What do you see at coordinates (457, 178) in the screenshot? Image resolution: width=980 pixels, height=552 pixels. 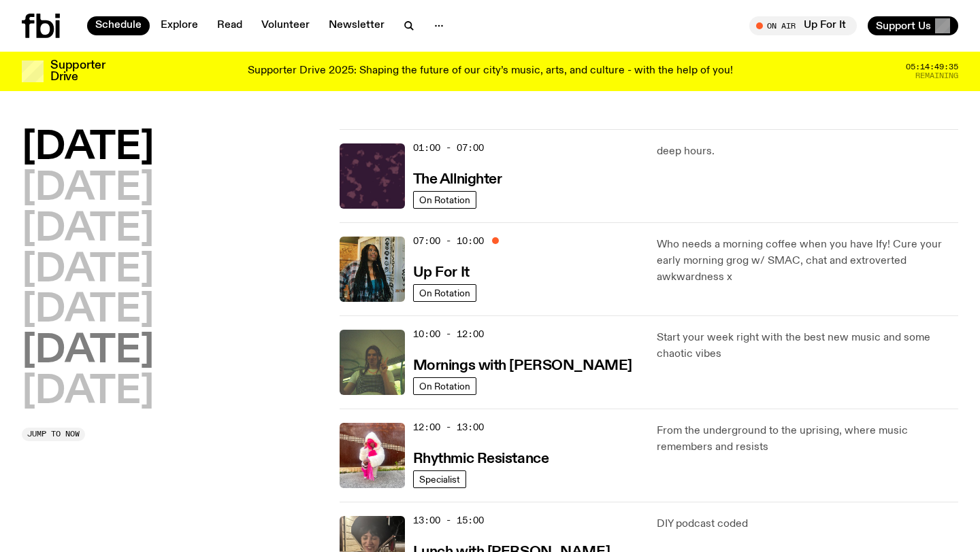 I see `a: The Allnighter` at bounding box center [457, 178].